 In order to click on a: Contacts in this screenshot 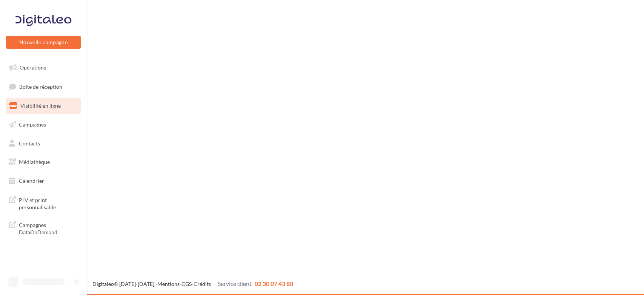, I will do `click(44, 143)`.